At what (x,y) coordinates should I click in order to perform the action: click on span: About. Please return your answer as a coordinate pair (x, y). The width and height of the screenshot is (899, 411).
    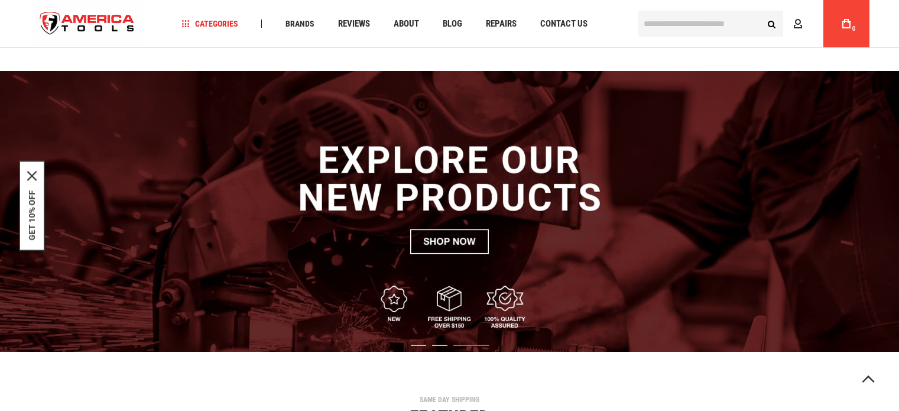
    Looking at the image, I should click on (406, 24).